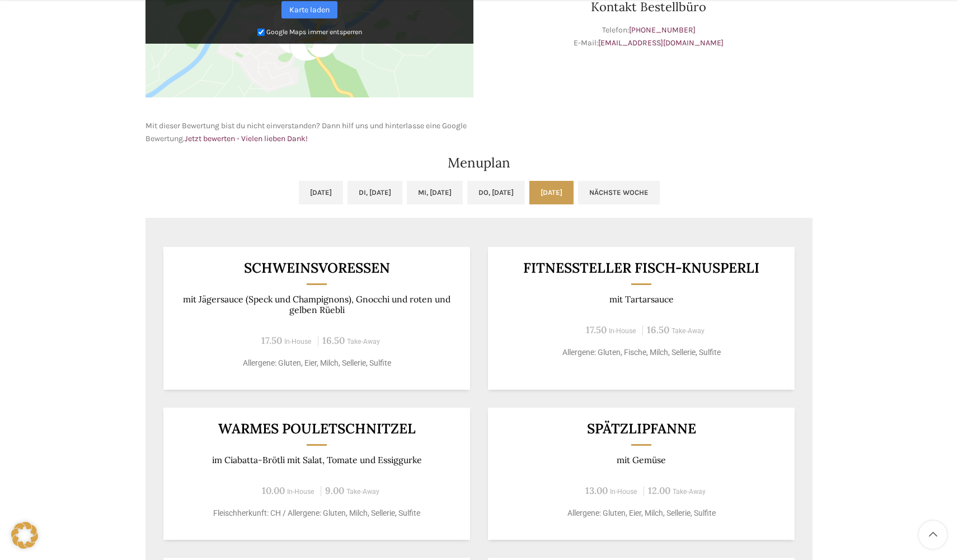 The width and height of the screenshot is (958, 560). I want to click on p: Allergene: Gluten, Fische, Milch, Sellerie, Sulfite, so click(642, 352).